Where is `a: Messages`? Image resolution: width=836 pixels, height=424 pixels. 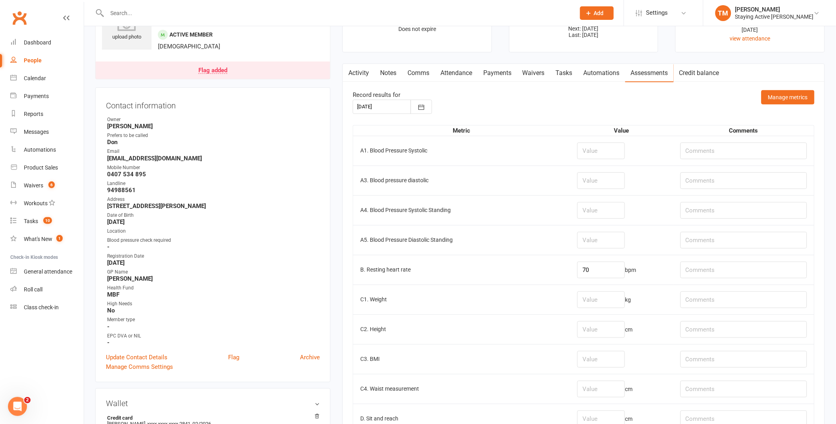
a: Messages is located at coordinates (47, 132).